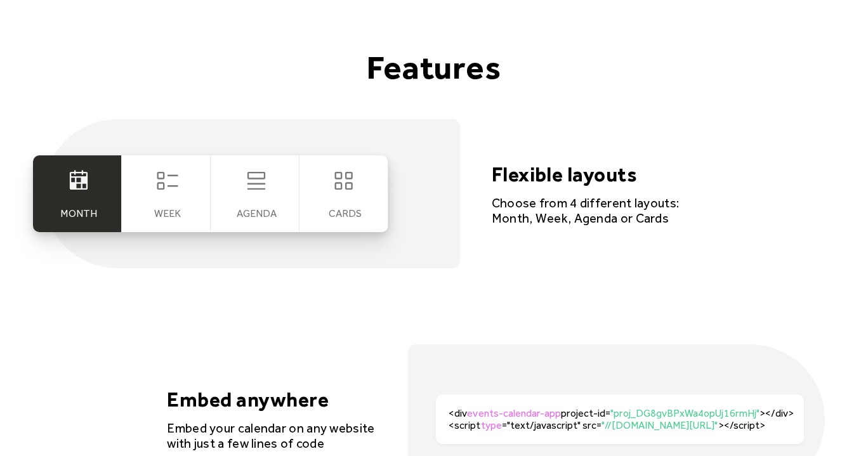 This screenshot has height=456, width=868. I want to click on span: events-calendar-app, so click(513, 413).